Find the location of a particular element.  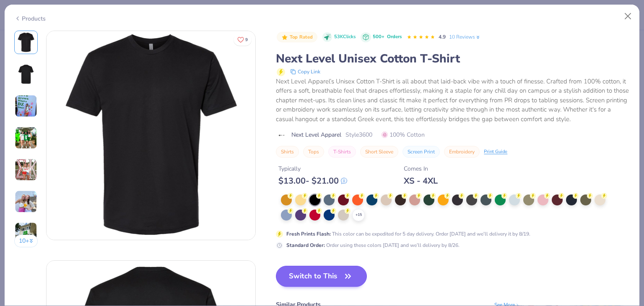

span: Next Level Apparel is located at coordinates (316, 135).